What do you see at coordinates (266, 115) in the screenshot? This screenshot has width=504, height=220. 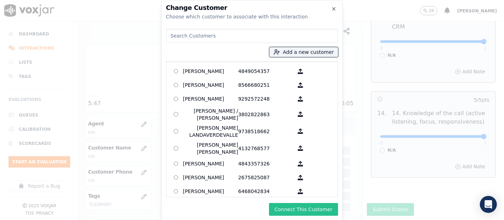 I see `p: 3802822863` at bounding box center [266, 115].